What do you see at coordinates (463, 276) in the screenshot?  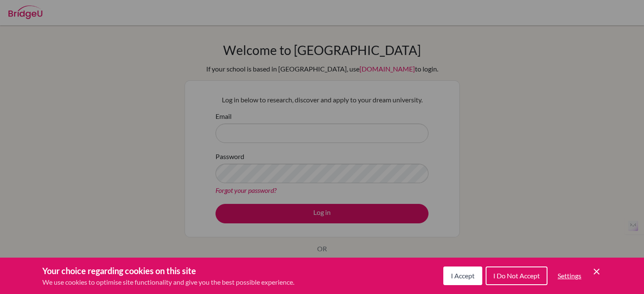 I see `span: I Accept` at bounding box center [463, 276].